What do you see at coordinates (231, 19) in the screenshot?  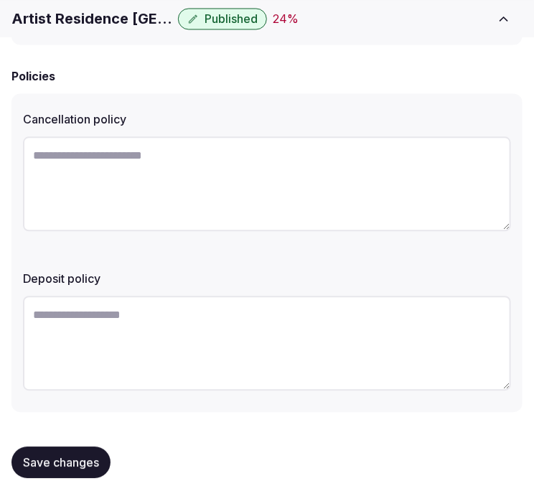 I see `span: Published` at bounding box center [231, 19].